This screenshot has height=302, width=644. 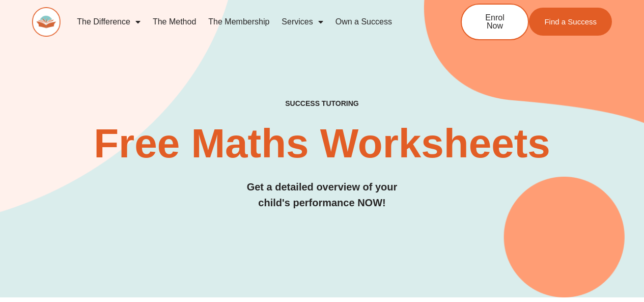 What do you see at coordinates (322, 103) in the screenshot?
I see `h4: SUCCESS TUTORING​` at bounding box center [322, 103].